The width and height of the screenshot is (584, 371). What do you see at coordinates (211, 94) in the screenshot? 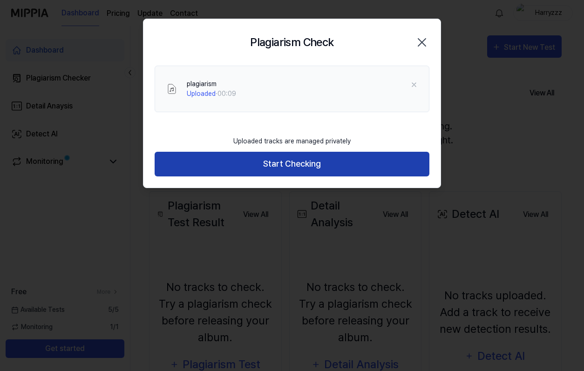
I see `div: · 00:09` at bounding box center [211, 94].